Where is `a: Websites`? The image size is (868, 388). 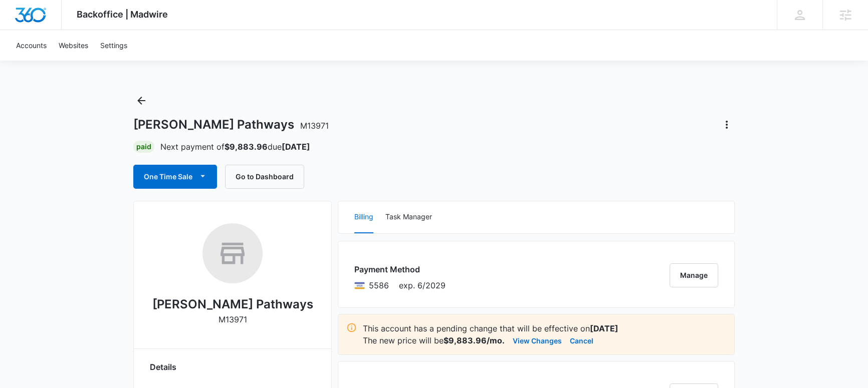
a: Websites is located at coordinates (73, 45).